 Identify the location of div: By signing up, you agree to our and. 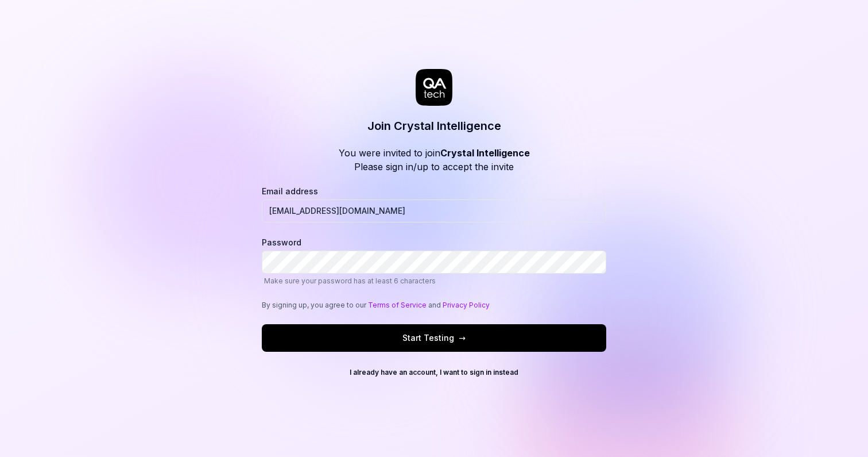
(434, 305).